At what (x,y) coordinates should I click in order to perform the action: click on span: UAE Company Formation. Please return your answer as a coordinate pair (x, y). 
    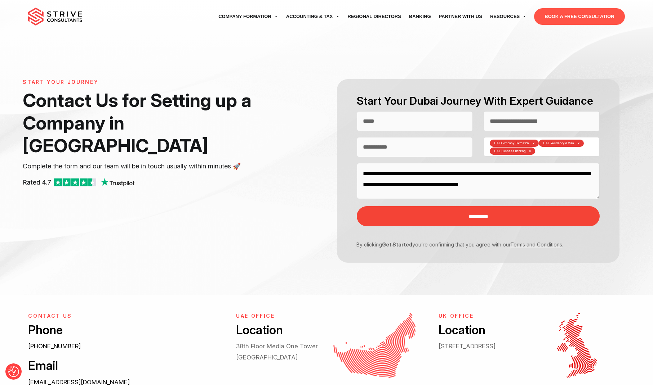
    Looking at the image, I should click on (511, 143).